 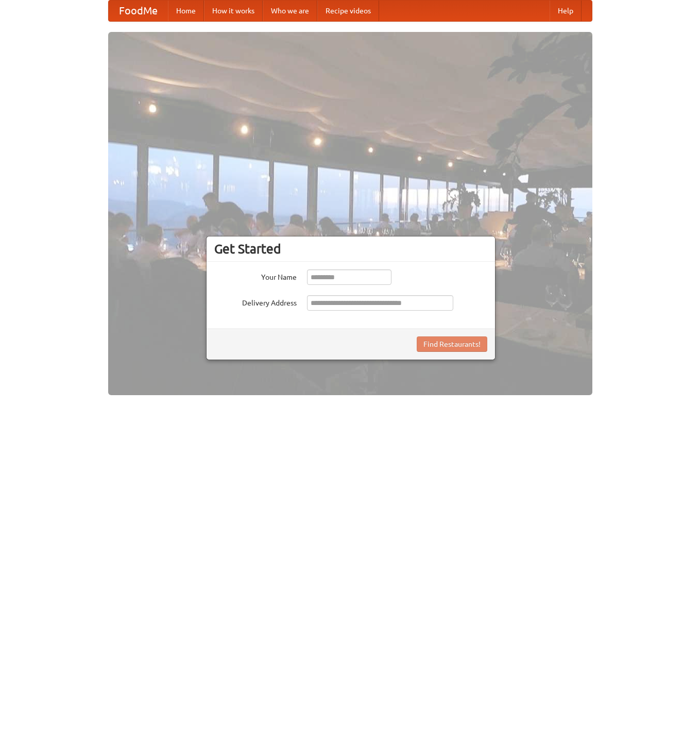 I want to click on a: Who we are, so click(x=290, y=10).